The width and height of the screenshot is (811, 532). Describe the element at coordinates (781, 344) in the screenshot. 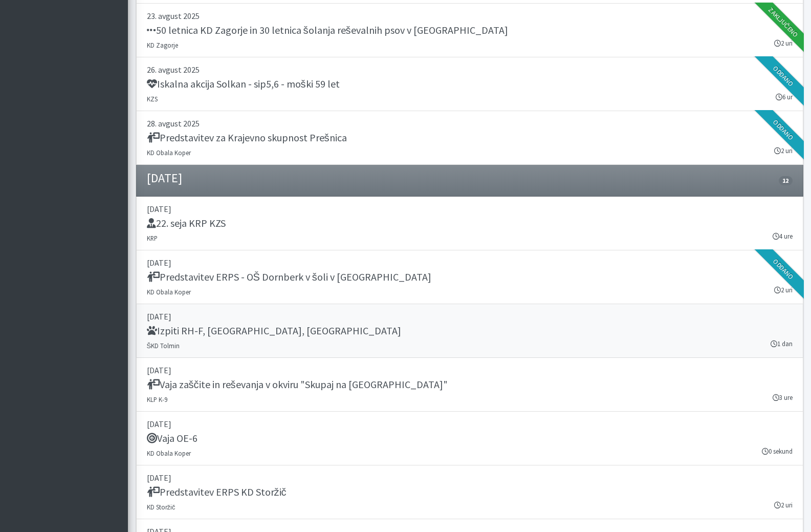

I see `small: 1 dan` at that location.